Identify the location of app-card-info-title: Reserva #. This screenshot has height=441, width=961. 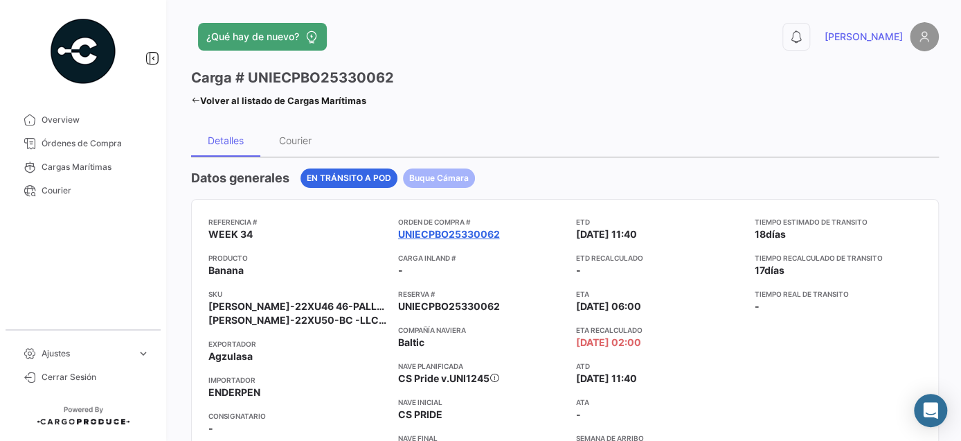
(482, 294).